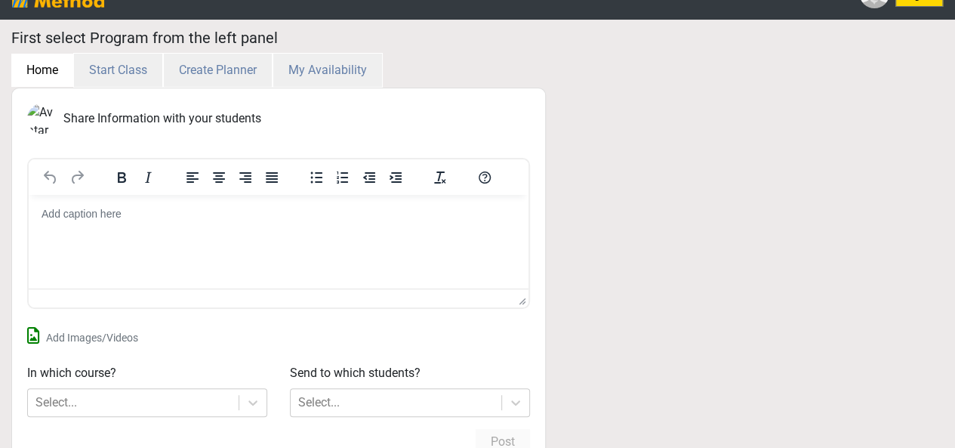  What do you see at coordinates (440, 177) in the screenshot?
I see `button: Clear formatting` at bounding box center [440, 177].